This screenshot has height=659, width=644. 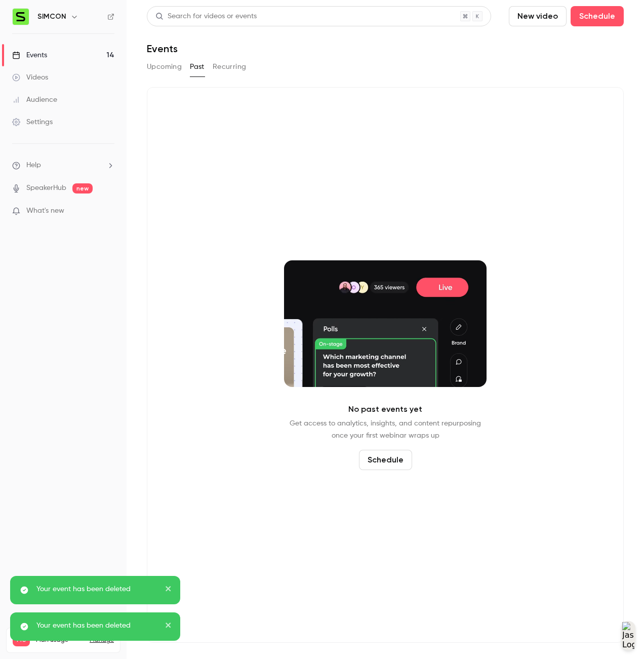 What do you see at coordinates (34, 165) in the screenshot?
I see `span: Help` at bounding box center [34, 165].